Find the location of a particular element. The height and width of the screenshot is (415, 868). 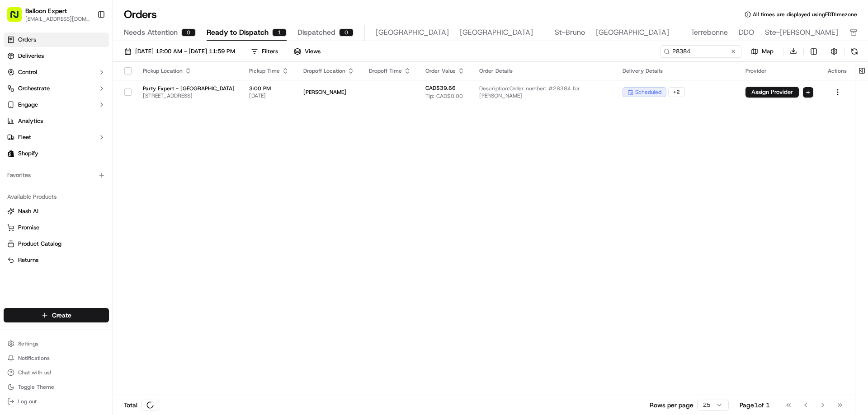

span: Fleet is located at coordinates (24, 138).